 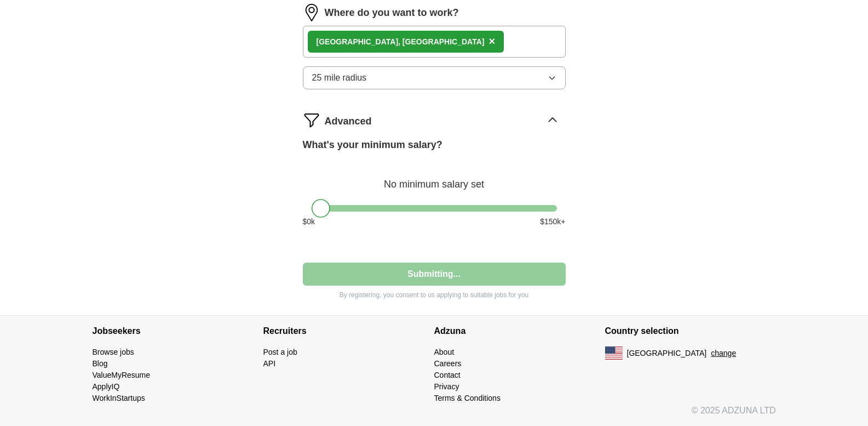 What do you see at coordinates (348, 121) in the screenshot?
I see `span: Advanced` at bounding box center [348, 121].